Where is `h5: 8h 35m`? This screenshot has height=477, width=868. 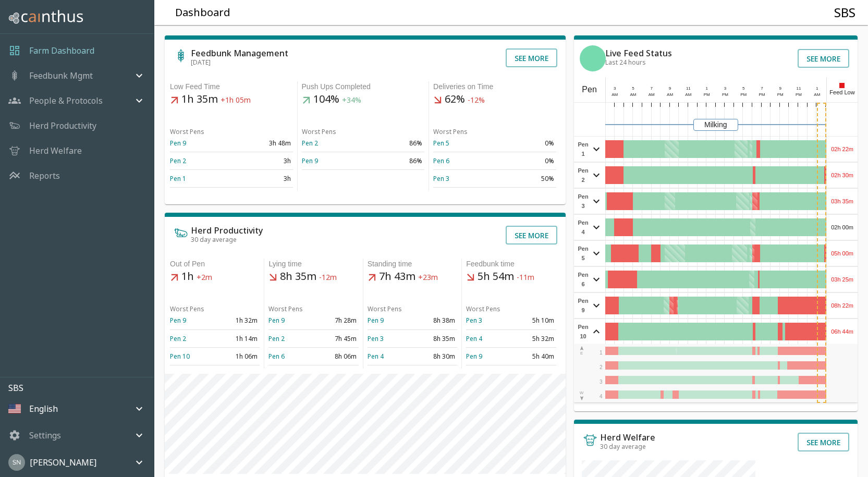 h5: 8h 35m is located at coordinates (314, 277).